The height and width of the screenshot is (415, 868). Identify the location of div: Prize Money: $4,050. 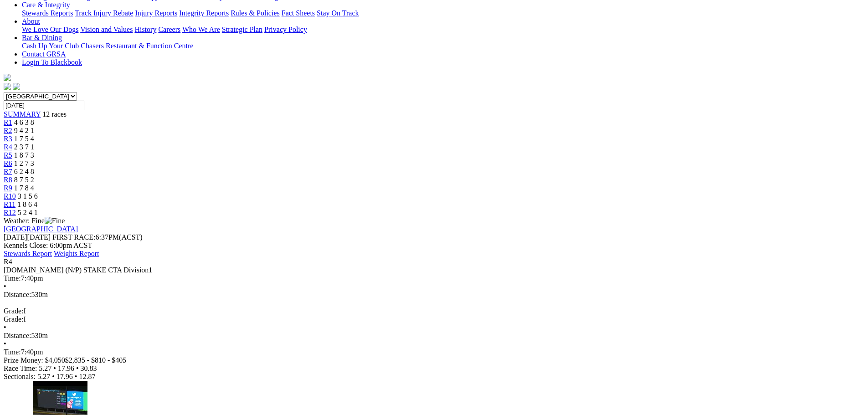
(434, 360).